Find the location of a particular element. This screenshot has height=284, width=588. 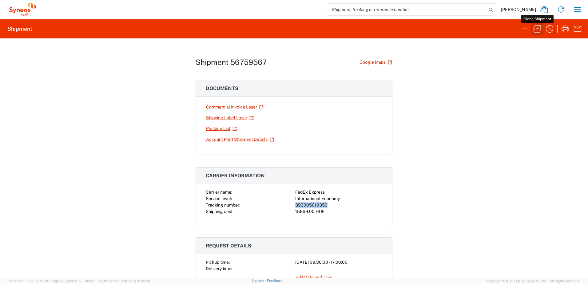

a: Packing List is located at coordinates (222, 129).